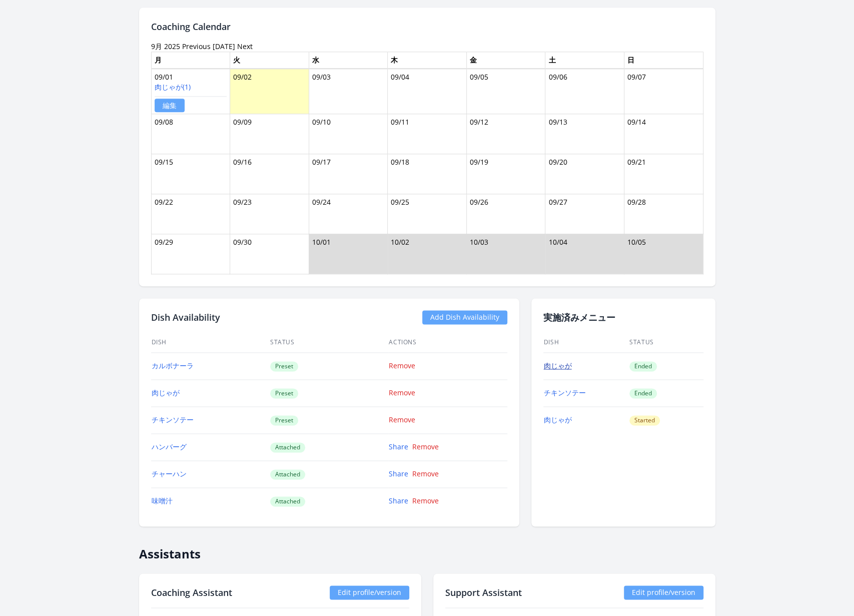 This screenshot has width=854, height=616. Describe the element at coordinates (448, 342) in the screenshot. I see `th: Actions` at that location.